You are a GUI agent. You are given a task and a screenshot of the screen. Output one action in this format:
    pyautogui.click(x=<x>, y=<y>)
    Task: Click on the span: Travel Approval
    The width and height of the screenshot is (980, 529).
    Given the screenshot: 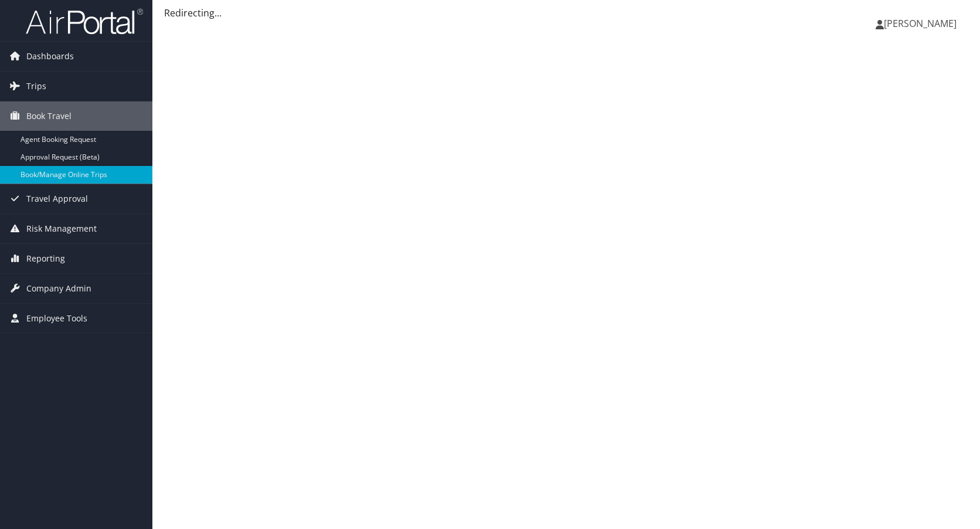 What is the action you would take?
    pyautogui.click(x=57, y=199)
    